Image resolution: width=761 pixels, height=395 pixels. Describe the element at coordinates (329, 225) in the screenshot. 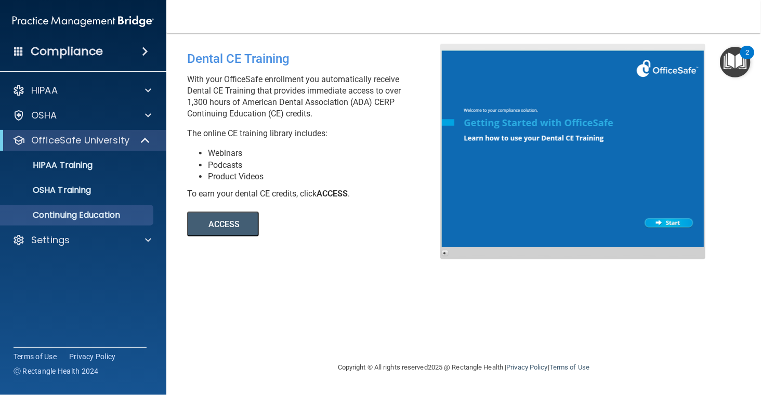

I see `a: ACCESS` at that location.